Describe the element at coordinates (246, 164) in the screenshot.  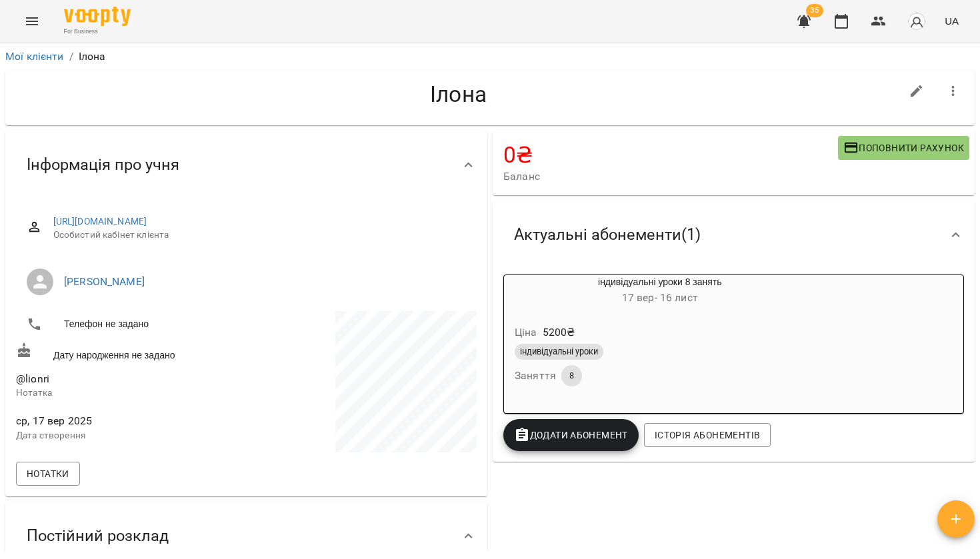
I see `div: Інформація про учня` at that location.